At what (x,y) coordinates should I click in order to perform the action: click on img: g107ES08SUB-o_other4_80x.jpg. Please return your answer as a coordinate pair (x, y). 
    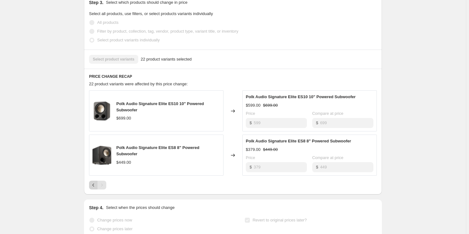
    Looking at the image, I should click on (102, 155).